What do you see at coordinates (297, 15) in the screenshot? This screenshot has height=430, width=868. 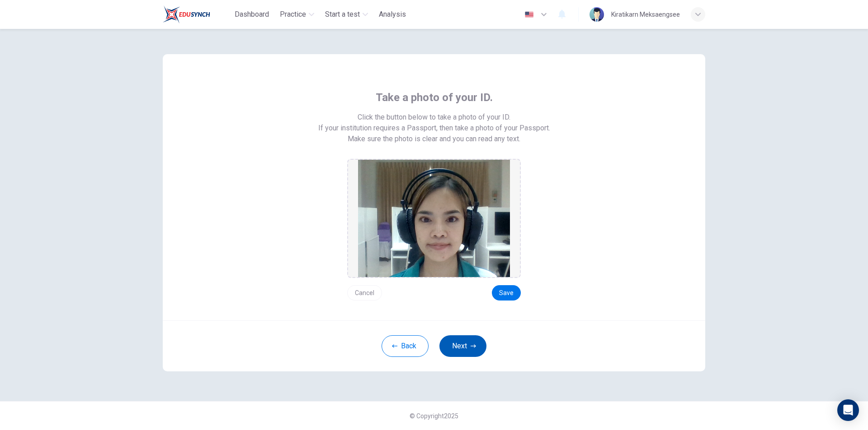 I see `button: Practice` at bounding box center [297, 15].